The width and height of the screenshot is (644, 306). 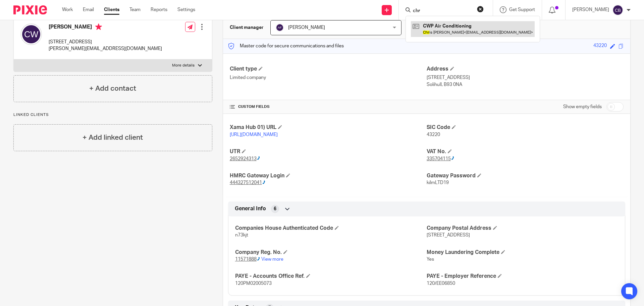 I want to click on p: Linked clients, so click(x=113, y=115).